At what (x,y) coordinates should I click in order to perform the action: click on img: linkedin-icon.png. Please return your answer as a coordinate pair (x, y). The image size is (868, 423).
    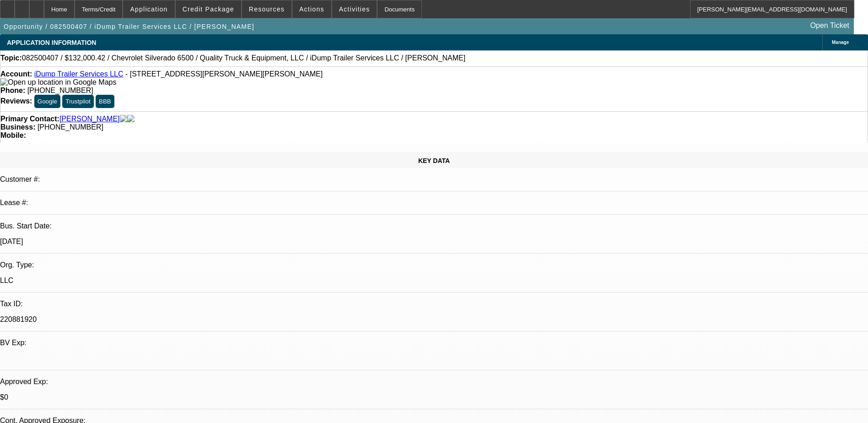
    Looking at the image, I should click on (131, 119).